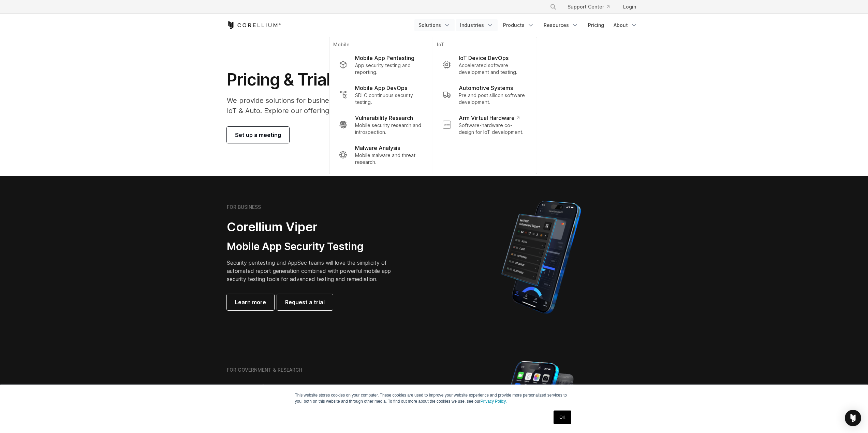  Describe the element at coordinates (380, 95) in the screenshot. I see `a: Mobile App DevOps SDLC continuous security testing.` at that location.